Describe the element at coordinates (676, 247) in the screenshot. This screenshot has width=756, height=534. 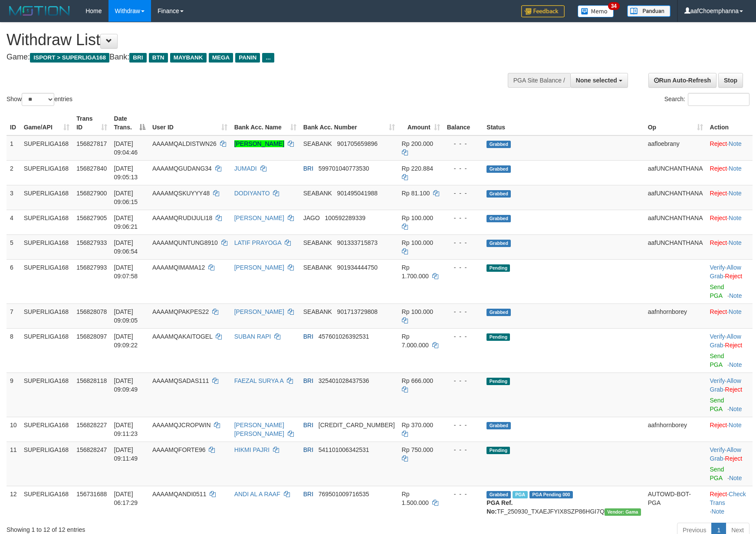
I see `td: aafUNCHANTHANA` at that location.